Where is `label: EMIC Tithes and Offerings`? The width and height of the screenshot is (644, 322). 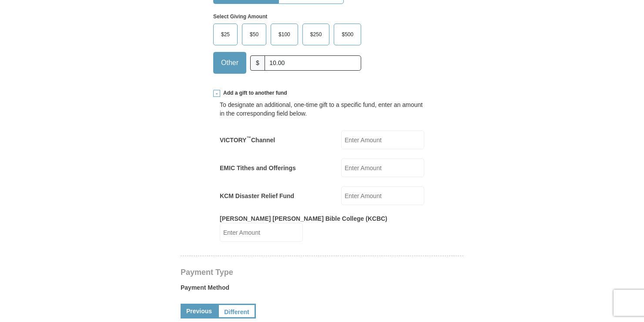
label: EMIC Tithes and Offerings is located at coordinates (258, 168).